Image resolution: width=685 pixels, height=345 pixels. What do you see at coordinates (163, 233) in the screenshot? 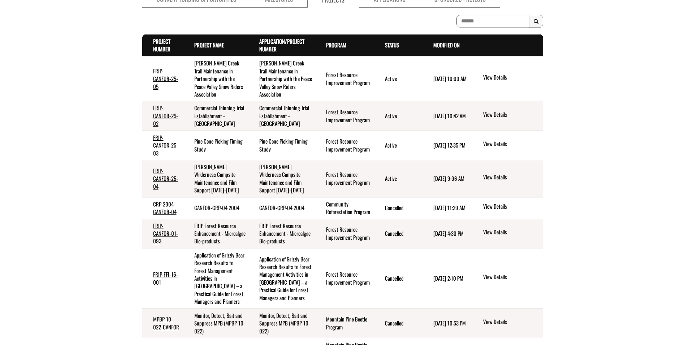
I see `td: FRIP-CANFOR-01-093` at bounding box center [163, 233].